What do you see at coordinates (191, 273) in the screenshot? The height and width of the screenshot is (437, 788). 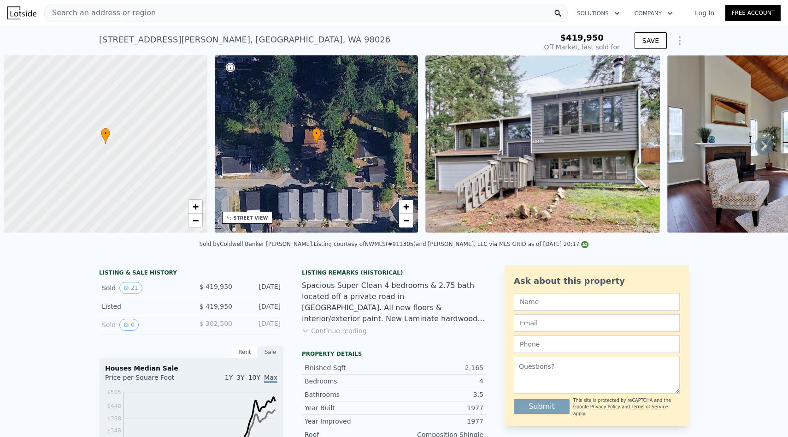 I see `div: LISTING & SALE HISTORY` at bounding box center [191, 273].